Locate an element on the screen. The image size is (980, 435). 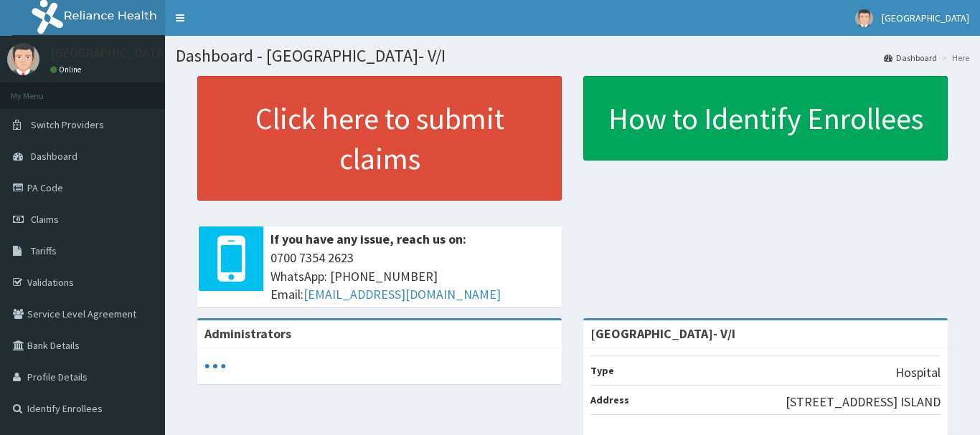
span: Switch Providers is located at coordinates (67, 124).